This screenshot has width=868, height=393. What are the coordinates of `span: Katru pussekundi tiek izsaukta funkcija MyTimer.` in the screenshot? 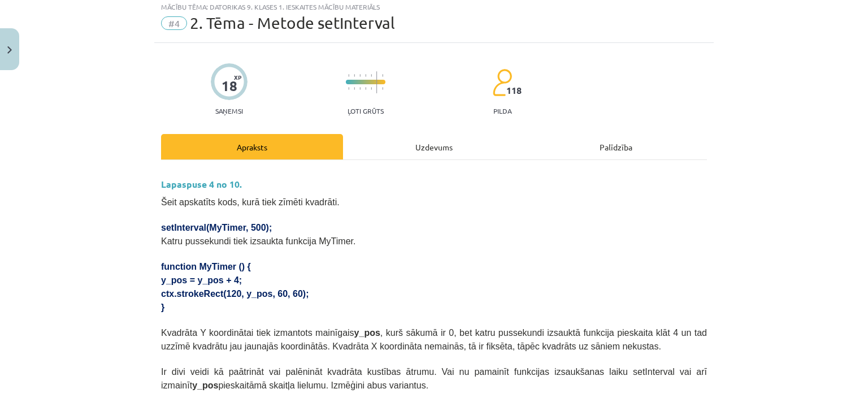 It's located at (258, 241).